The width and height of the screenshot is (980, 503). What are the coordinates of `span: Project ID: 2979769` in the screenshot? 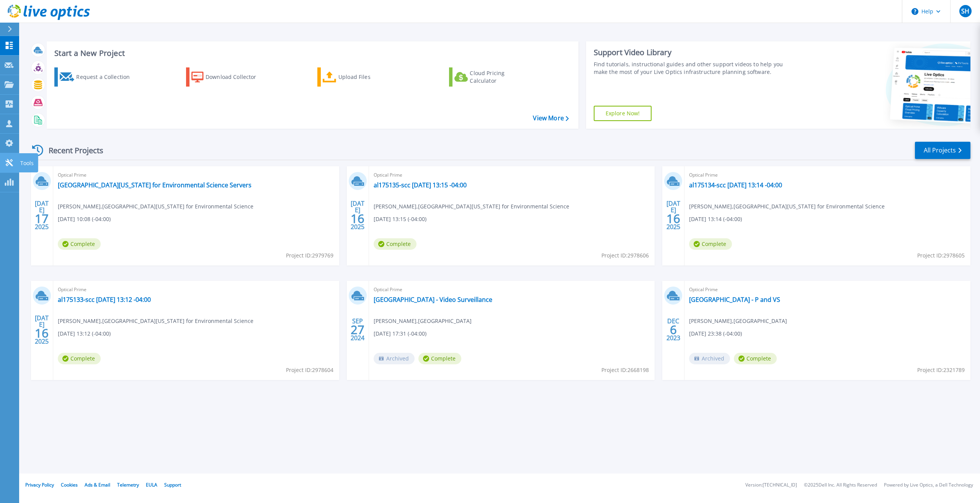 It's located at (310, 256).